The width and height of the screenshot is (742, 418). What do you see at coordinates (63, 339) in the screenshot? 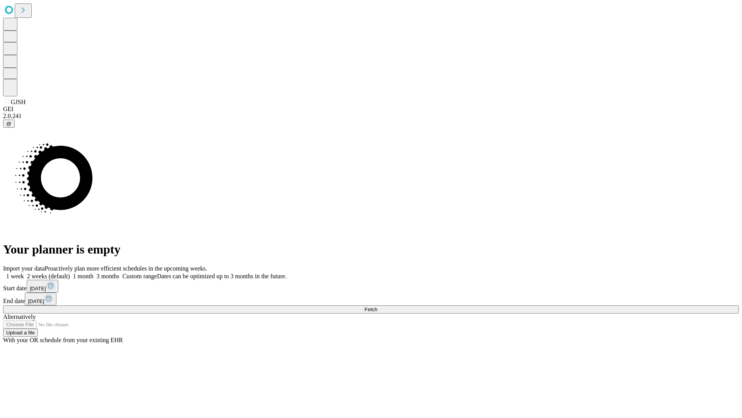
I see `span: With your OR schedule from your existing EHR` at bounding box center [63, 339].